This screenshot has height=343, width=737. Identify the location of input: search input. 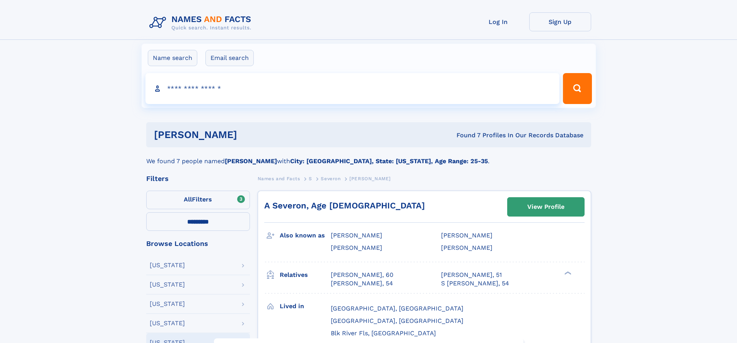
(352, 89).